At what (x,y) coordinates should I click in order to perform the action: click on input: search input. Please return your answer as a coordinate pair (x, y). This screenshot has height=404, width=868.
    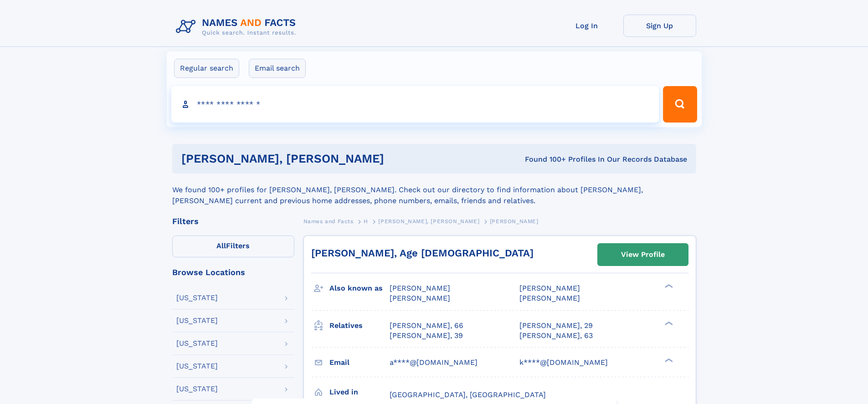
    Looking at the image, I should click on (415, 104).